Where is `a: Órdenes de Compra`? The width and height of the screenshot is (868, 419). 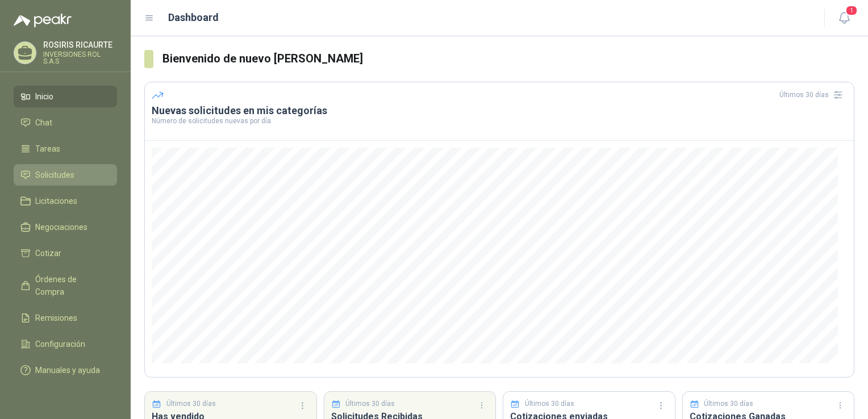
a: Órdenes de Compra is located at coordinates (65, 286).